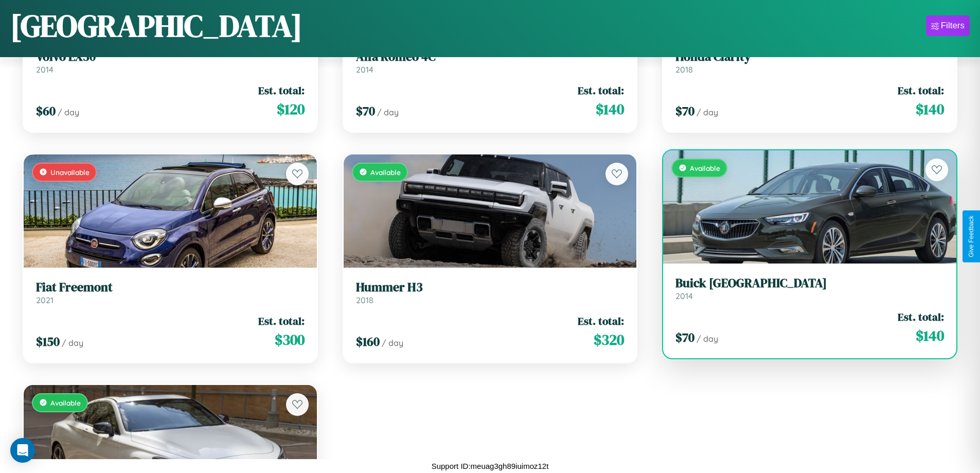 The width and height of the screenshot is (980, 473). Describe the element at coordinates (490, 292) in the screenshot. I see `a: Hummer H32018` at that location.